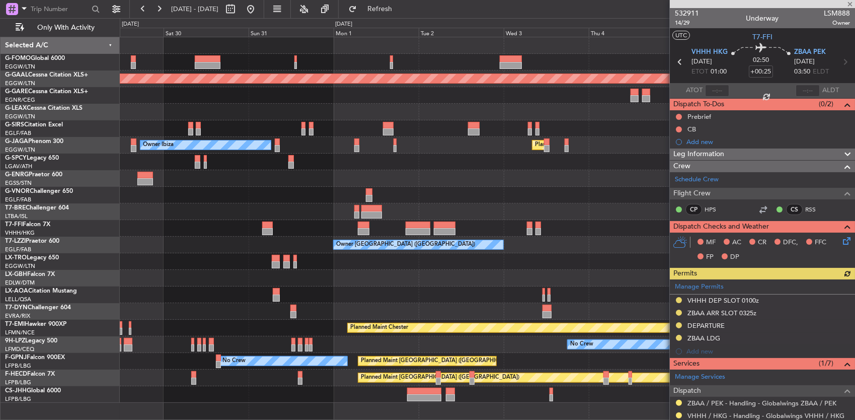 This screenshot has height=420, width=855. What do you see at coordinates (158, 145) in the screenshot?
I see `div: Owner Ibiza` at bounding box center [158, 145].